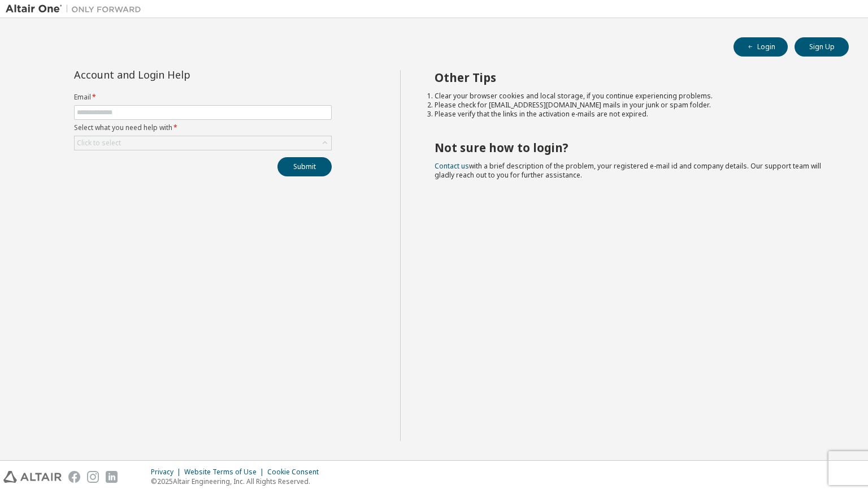 This screenshot has height=493, width=868. I want to click on a: Contact us, so click(452, 166).